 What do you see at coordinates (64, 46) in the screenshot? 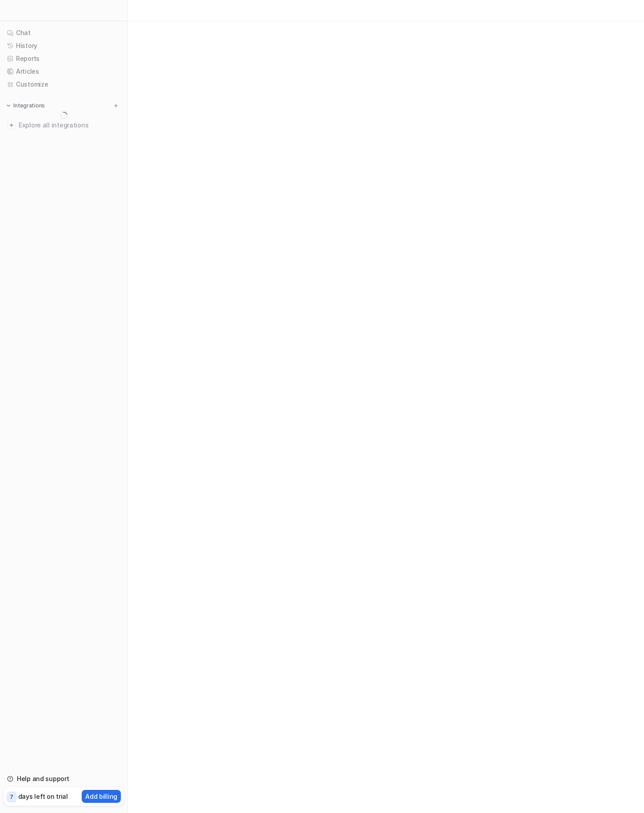
I see `a: History` at bounding box center [64, 46].